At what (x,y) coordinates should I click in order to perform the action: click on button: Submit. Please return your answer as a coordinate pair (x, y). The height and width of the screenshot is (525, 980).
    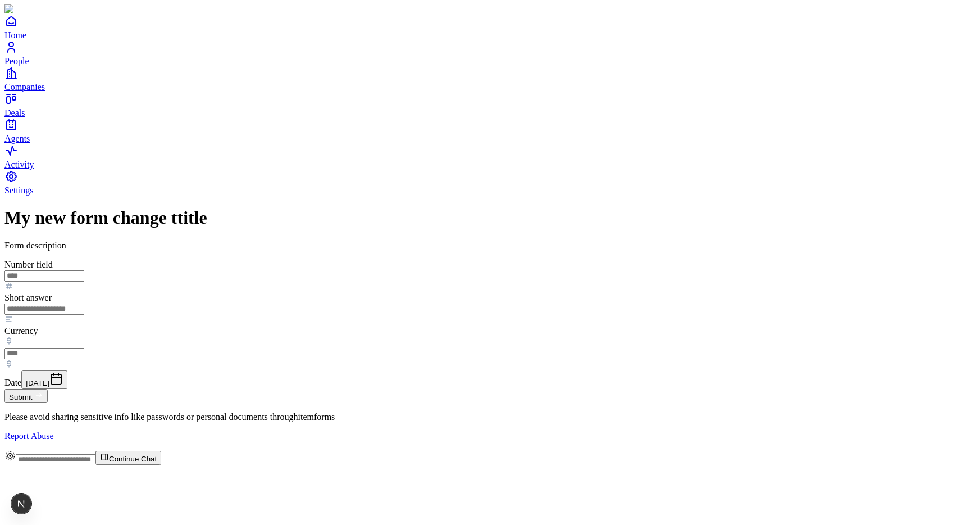
    Looking at the image, I should click on (26, 396).